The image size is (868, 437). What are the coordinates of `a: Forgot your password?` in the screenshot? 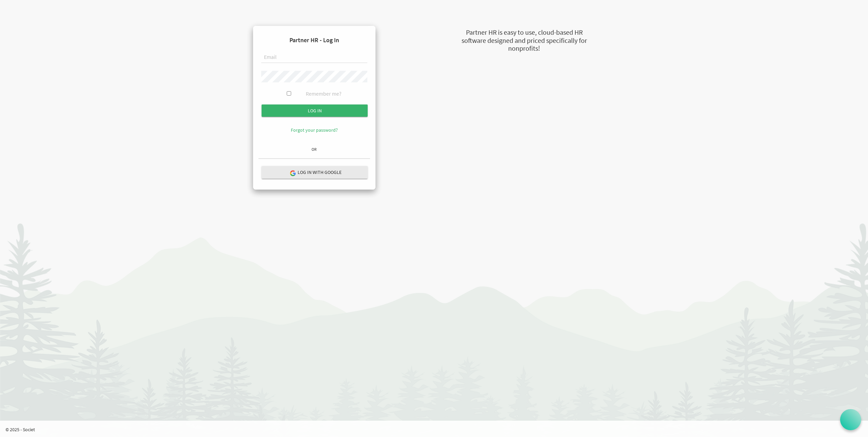 It's located at (314, 130).